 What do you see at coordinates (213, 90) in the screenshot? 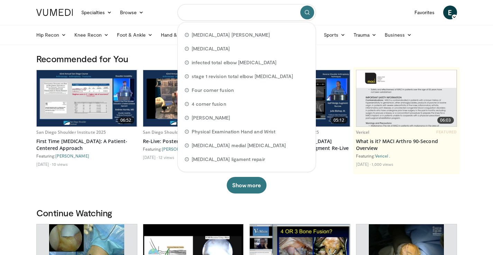
I see `span: Four corner fusion` at bounding box center [213, 90].